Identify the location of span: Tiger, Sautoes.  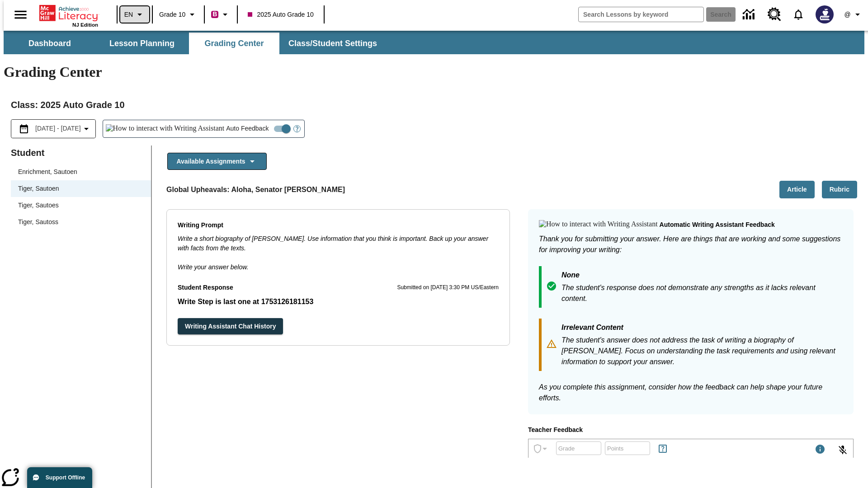
(80, 205).